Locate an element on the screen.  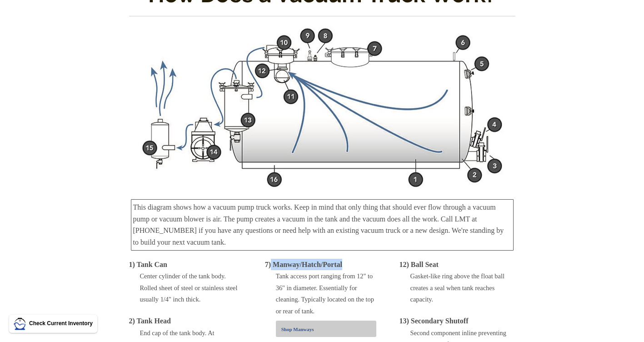
span: 2) Tank Head is located at coordinates (150, 320).